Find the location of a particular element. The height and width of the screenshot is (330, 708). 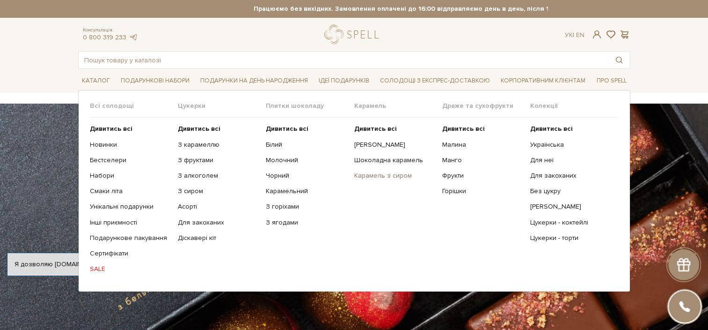

a: З карамеллю is located at coordinates (218, 145).